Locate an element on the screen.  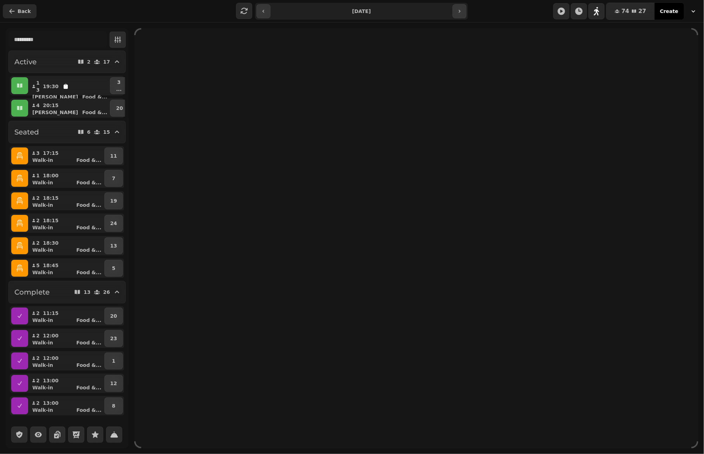
button: 3... is located at coordinates (119, 86).